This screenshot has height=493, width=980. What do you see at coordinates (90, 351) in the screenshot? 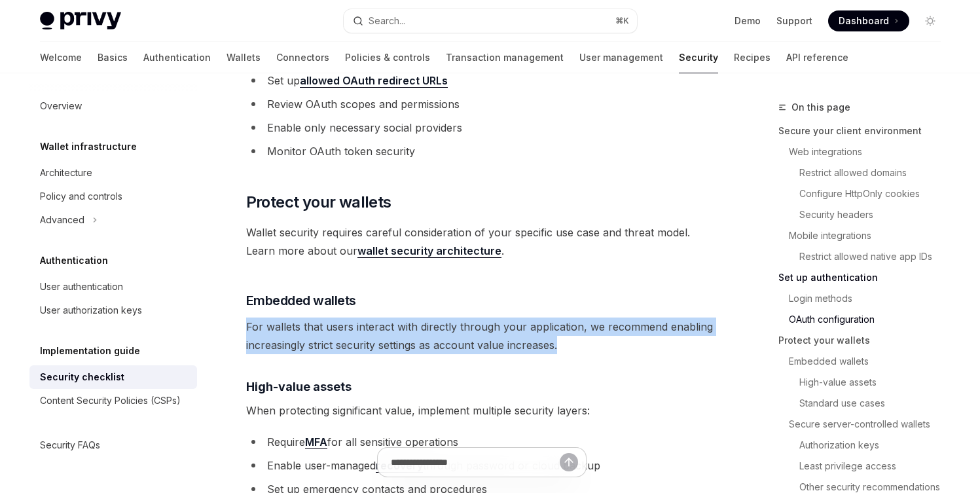
I see `h5: Implementation guide` at bounding box center [90, 351].